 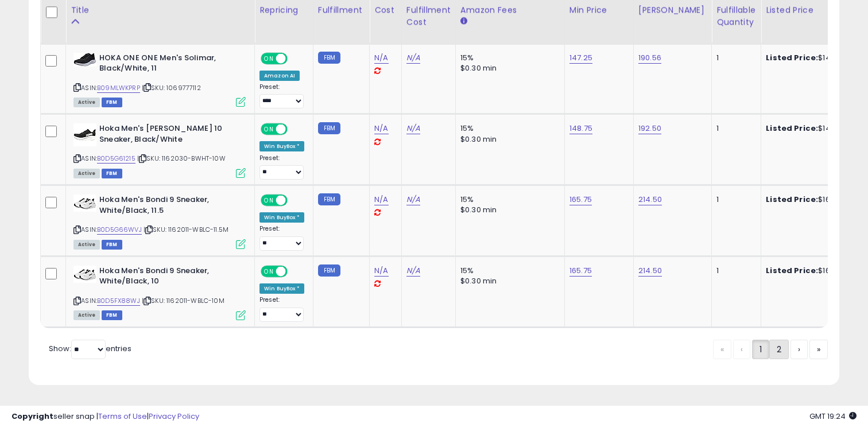 What do you see at coordinates (582, 129) in the screenshot?
I see `a: 148.75` at bounding box center [582, 129].